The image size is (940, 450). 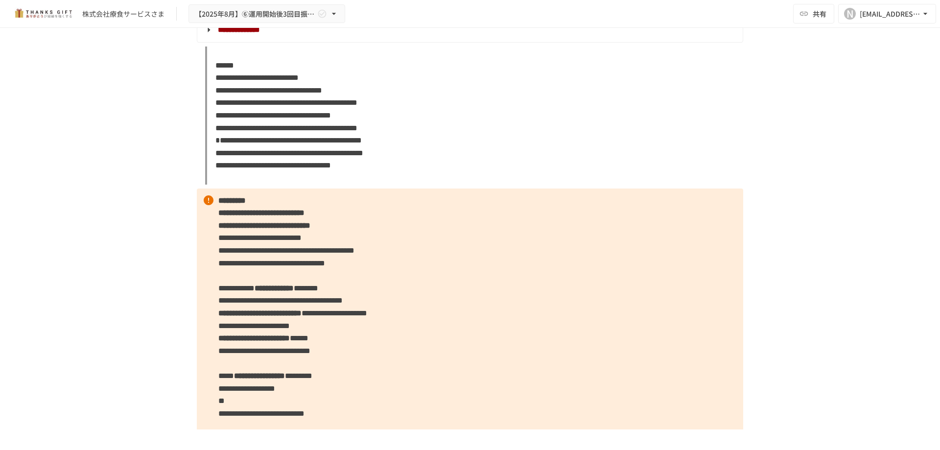 What do you see at coordinates (123, 14) in the screenshot?
I see `div: 株式会社療食サービスさま` at bounding box center [123, 14].